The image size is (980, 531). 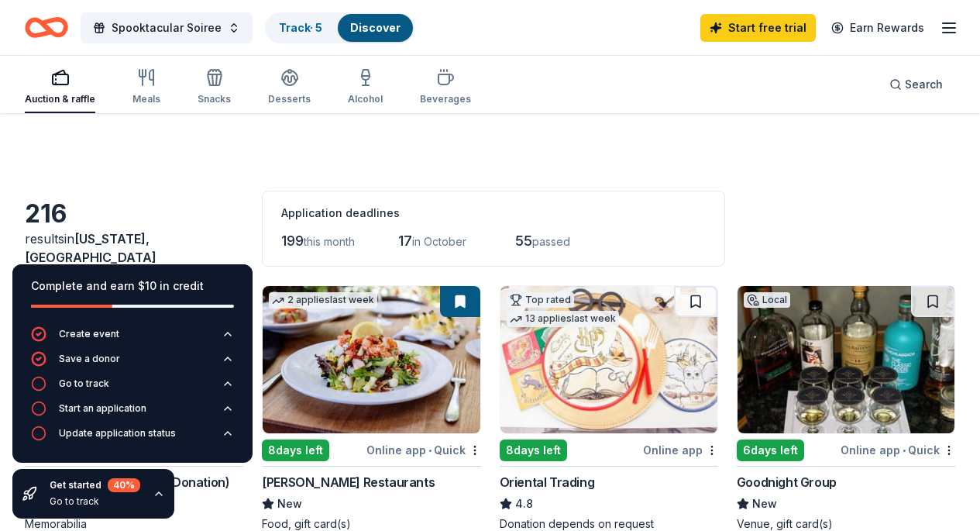 I want to click on button: Desserts, so click(x=289, y=88).